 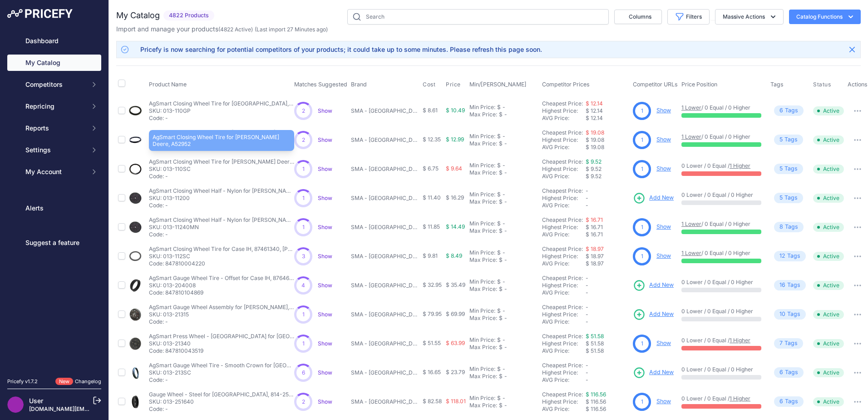 What do you see at coordinates (54, 41) in the screenshot?
I see `a: Dashboard` at bounding box center [54, 41].